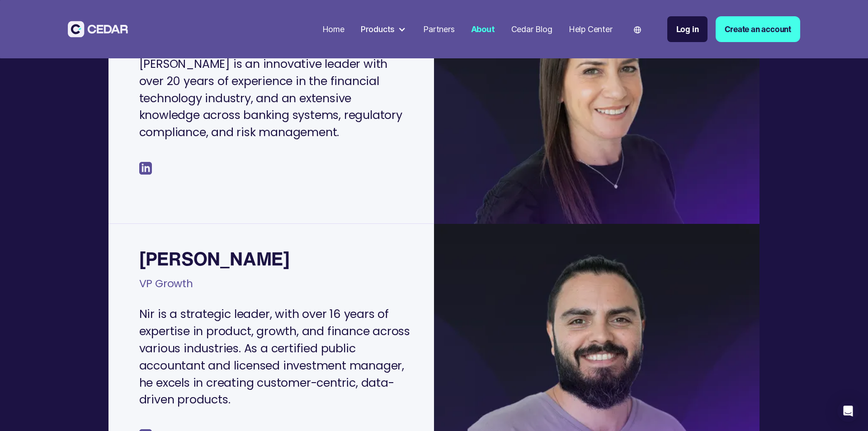 The height and width of the screenshot is (431, 868). Describe the element at coordinates (758, 29) in the screenshot. I see `a: Create an account` at that location.